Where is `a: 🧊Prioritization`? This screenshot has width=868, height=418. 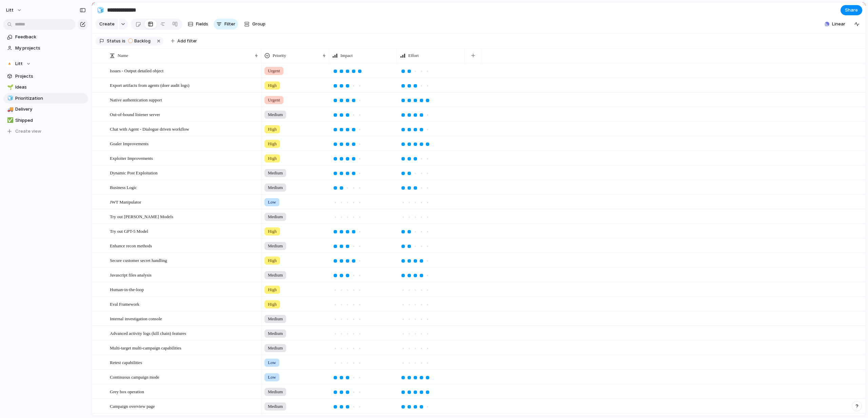
a: 🧊Prioritization is located at coordinates (46, 98).